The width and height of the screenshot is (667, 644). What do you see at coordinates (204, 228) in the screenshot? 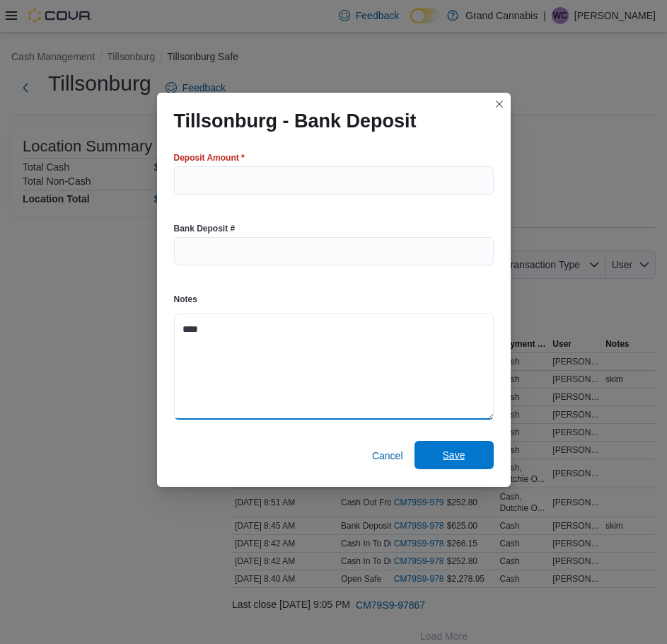
I see `label: Bank Deposit #` at bounding box center [204, 228].